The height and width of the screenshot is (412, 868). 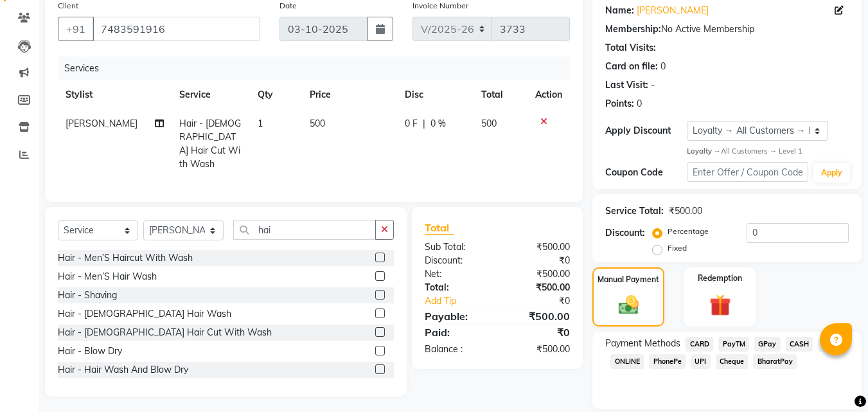 I want to click on span: CARD, so click(x=699, y=344).